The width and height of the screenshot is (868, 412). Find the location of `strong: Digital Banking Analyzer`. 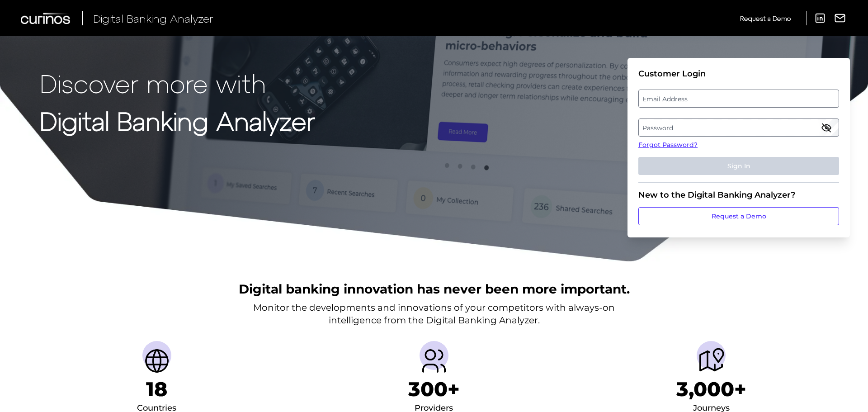

strong: Digital Banking Analyzer is located at coordinates (177, 120).